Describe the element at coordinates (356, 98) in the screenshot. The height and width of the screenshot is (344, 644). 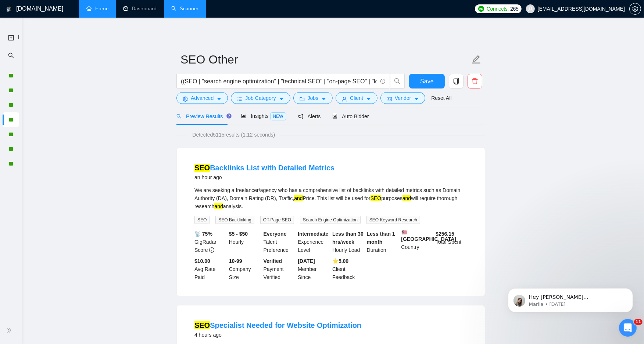
I see `span: Client` at that location.